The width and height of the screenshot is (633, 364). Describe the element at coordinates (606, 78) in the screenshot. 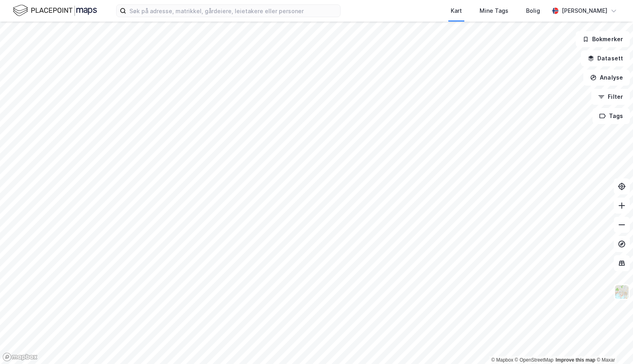

I see `button: Analyse` at that location.